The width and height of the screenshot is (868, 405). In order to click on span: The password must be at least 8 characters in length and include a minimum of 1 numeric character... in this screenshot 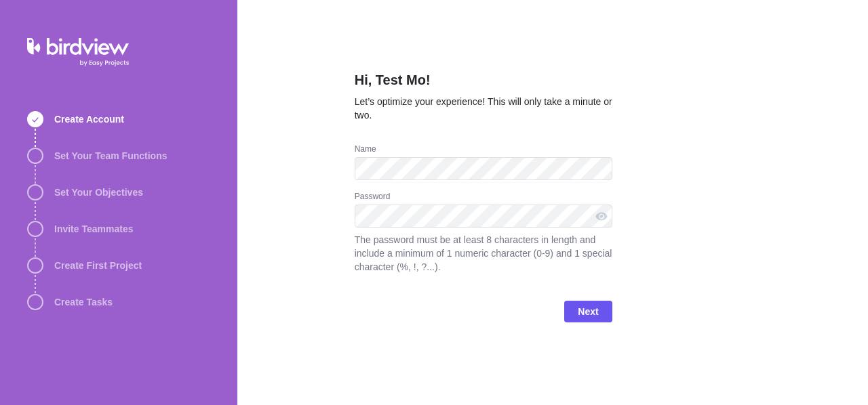, I will do `click(483, 253)`.